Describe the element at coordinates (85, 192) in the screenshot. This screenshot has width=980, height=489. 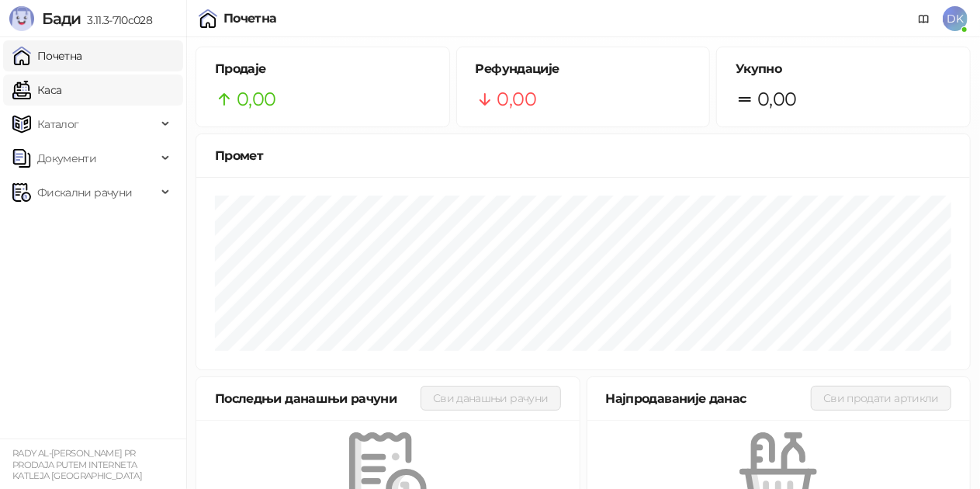
I see `span: Фискални рачуни` at that location.